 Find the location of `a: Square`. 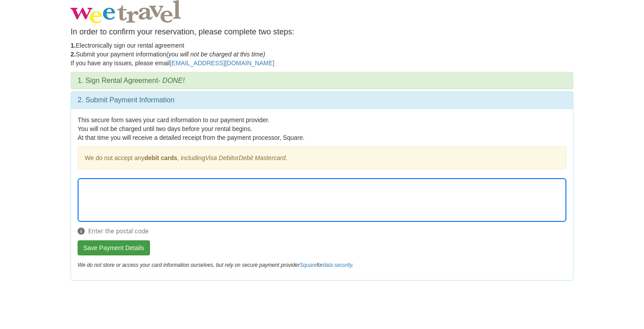

a: Square is located at coordinates (308, 265).